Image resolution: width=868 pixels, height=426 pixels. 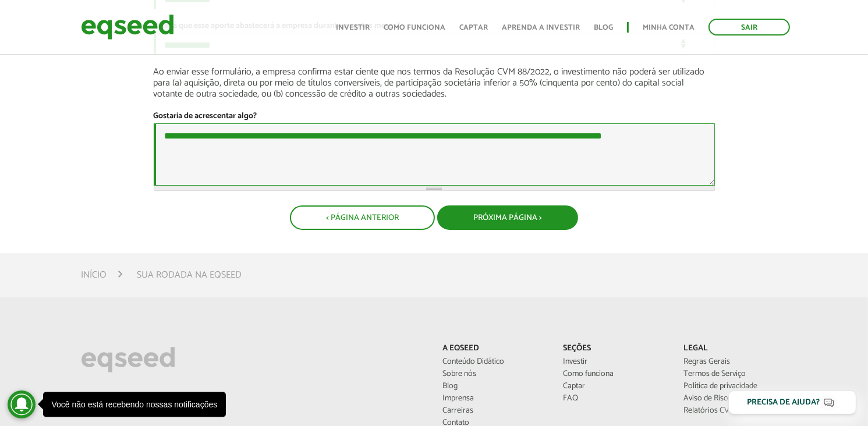 What do you see at coordinates (736, 349) in the screenshot?
I see `p: Legal` at bounding box center [736, 349].